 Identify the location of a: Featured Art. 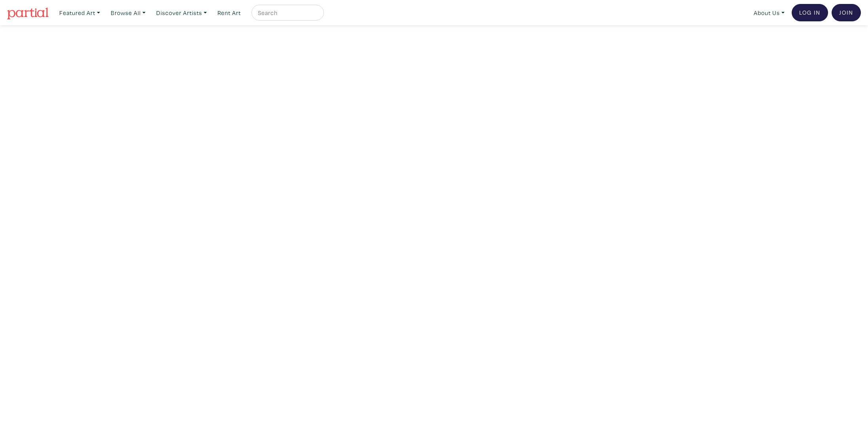
(79, 13).